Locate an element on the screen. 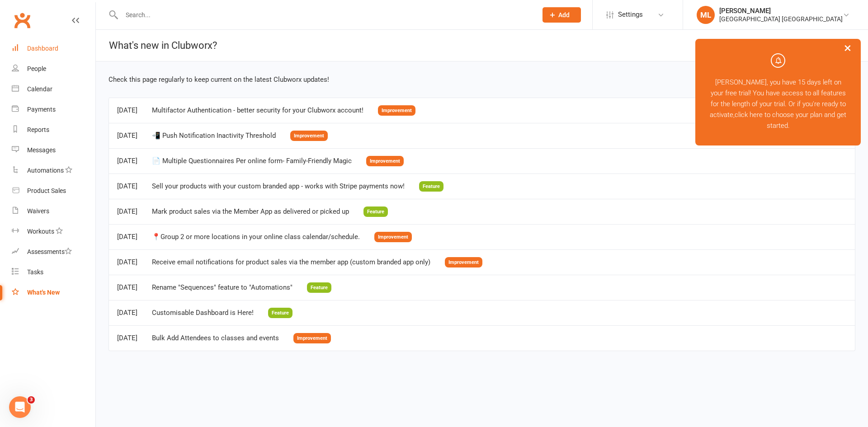  a: Messages is located at coordinates (53, 150).